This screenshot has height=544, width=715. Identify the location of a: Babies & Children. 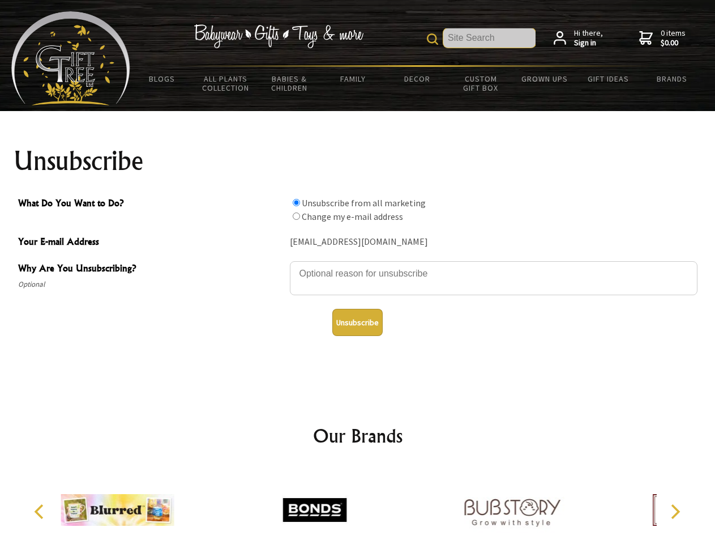
(289, 83).